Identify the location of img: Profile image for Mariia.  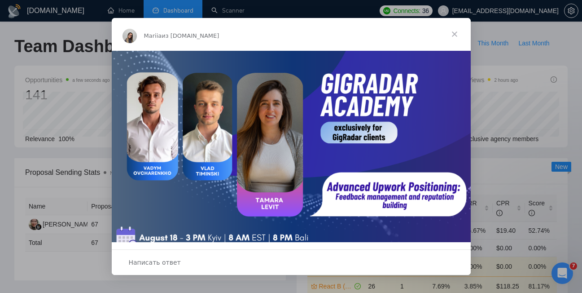
(130, 36).